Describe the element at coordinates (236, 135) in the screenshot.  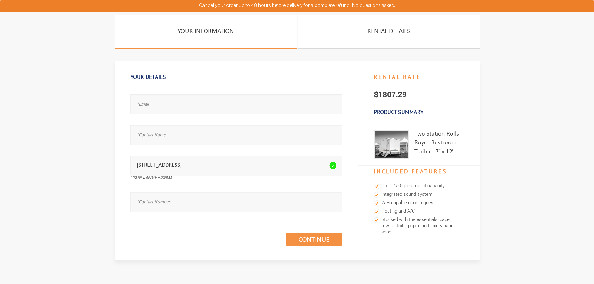
I see `input: *Contact Name` at that location.